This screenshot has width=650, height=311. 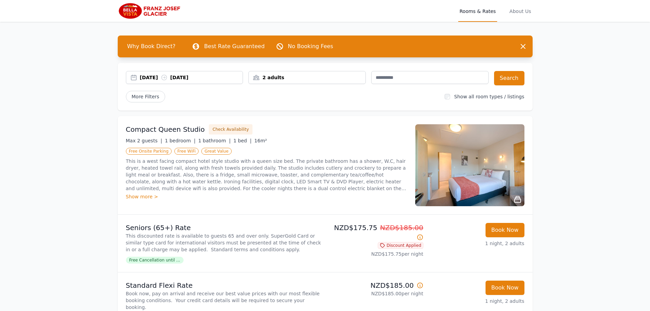 I want to click on span: Free Onsite Parking, so click(x=149, y=151).